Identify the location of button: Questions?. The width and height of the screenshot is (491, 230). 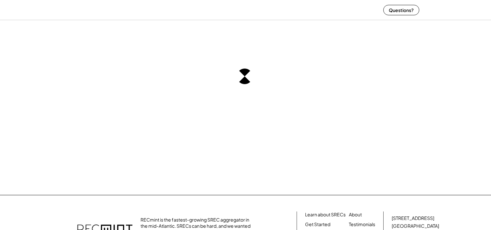
(401, 10).